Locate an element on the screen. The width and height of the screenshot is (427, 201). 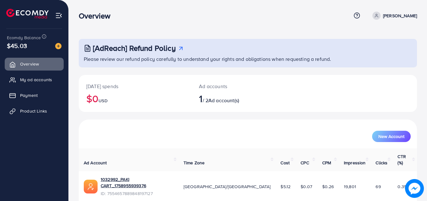
a: Overview is located at coordinates (34, 64).